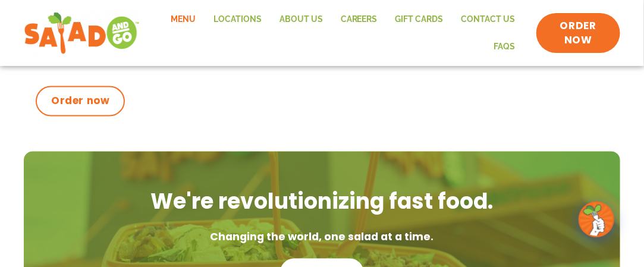 The height and width of the screenshot is (267, 644). What do you see at coordinates (183, 20) in the screenshot?
I see `a: Menu` at bounding box center [183, 20].